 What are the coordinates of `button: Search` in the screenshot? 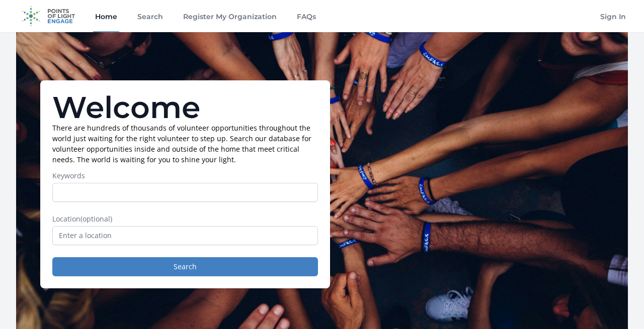 It's located at (185, 267).